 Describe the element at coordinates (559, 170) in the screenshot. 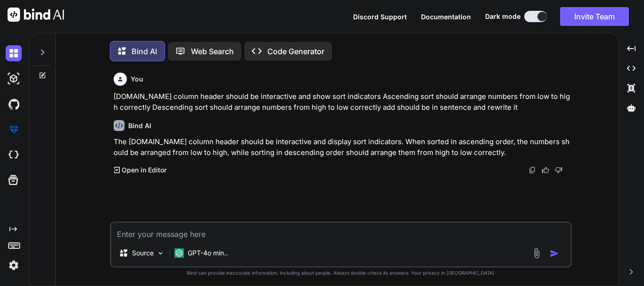

I see `img: dislike` at that location.